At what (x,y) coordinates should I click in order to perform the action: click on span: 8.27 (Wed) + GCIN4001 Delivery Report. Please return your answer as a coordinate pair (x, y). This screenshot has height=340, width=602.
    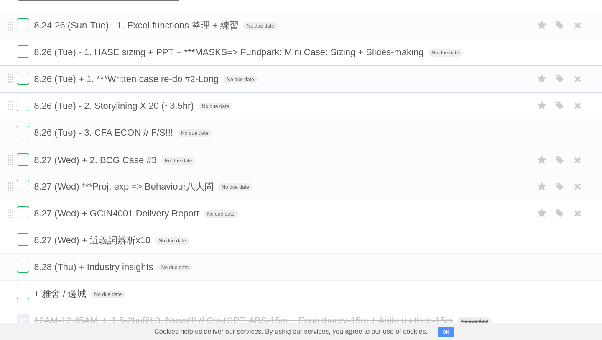
    Looking at the image, I should click on (118, 213).